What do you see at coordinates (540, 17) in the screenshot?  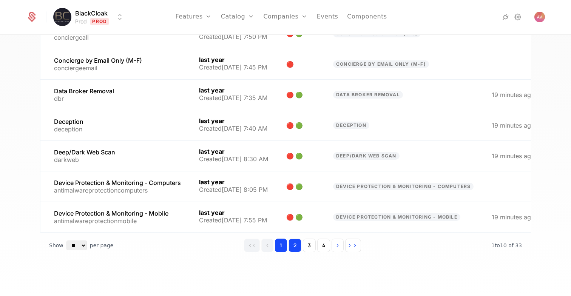 I see `img: Adina Veres` at bounding box center [540, 17].